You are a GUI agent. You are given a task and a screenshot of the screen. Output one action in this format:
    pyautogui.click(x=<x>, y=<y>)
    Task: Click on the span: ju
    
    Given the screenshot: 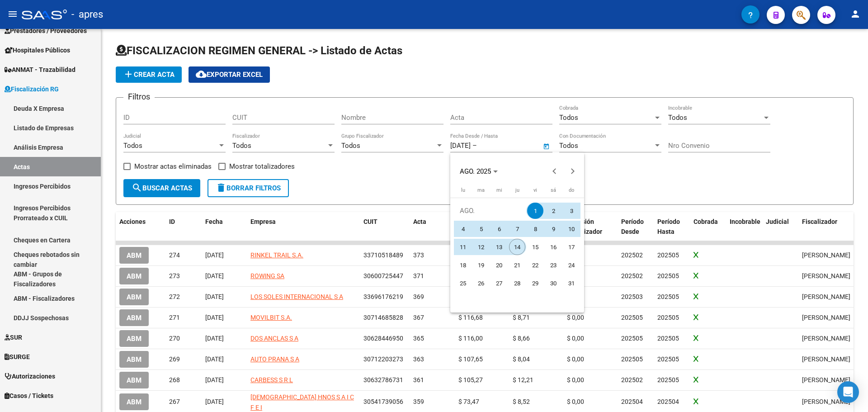 What is the action you would take?
    pyautogui.click(x=517, y=190)
    